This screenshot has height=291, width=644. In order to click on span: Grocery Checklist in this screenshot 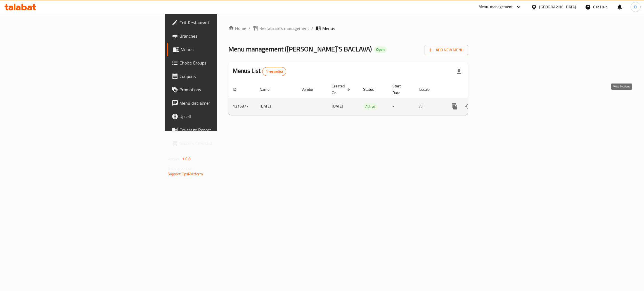, I will do `click(224, 143)`.